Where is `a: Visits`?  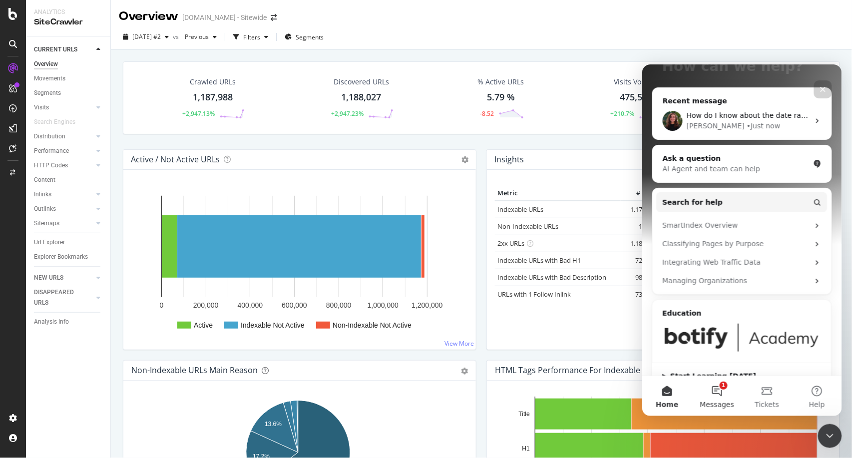 a: Visits is located at coordinates (63, 107).